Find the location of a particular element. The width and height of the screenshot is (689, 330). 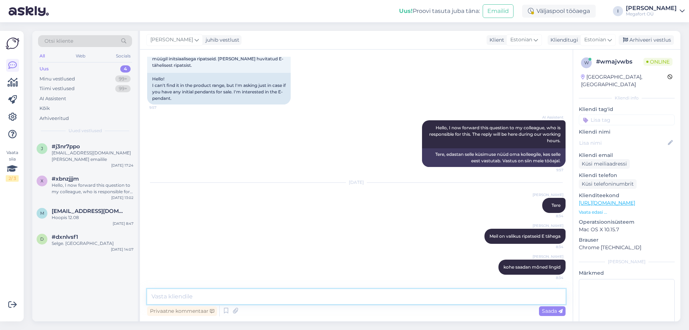

div: Kliendi info is located at coordinates (626, 98).